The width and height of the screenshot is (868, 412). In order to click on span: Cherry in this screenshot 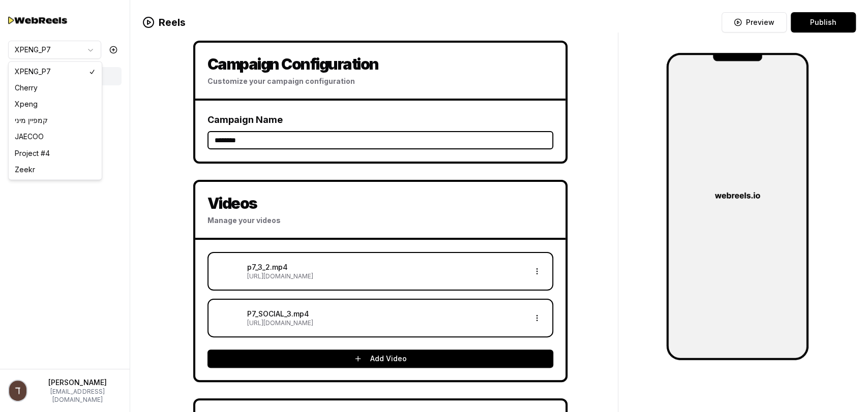, I will do `click(26, 88)`.